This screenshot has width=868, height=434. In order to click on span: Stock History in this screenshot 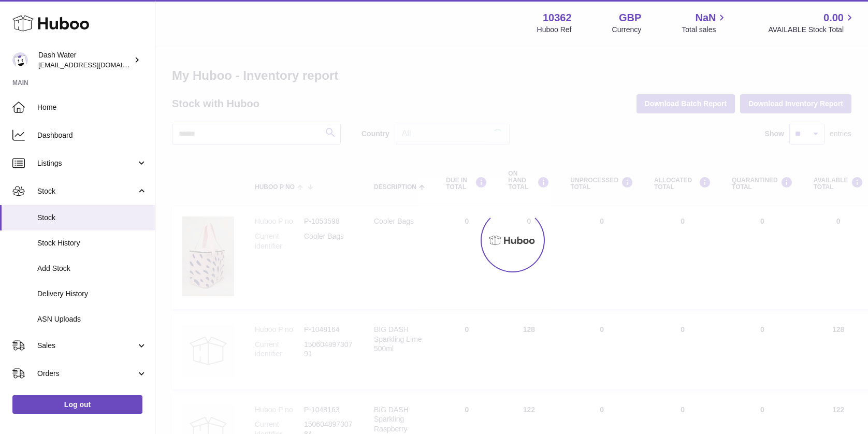, I will do `click(92, 243)`.